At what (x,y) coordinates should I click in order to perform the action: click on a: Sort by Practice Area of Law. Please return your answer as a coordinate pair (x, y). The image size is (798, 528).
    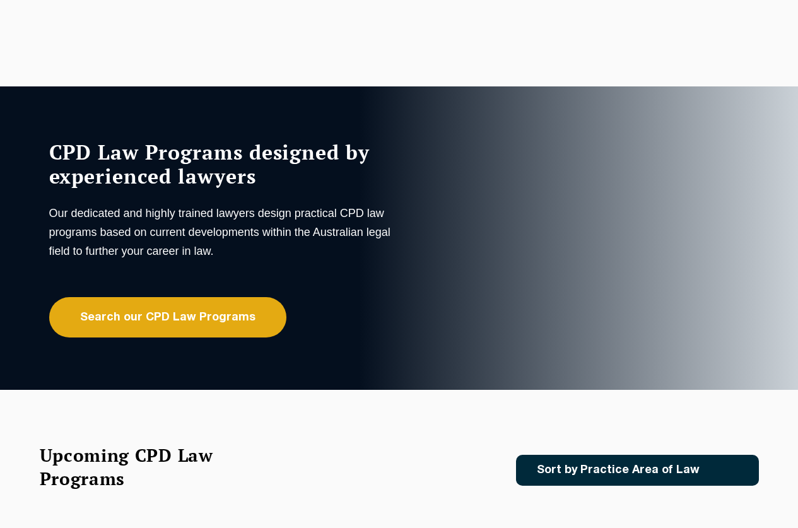
    Looking at the image, I should click on (637, 470).